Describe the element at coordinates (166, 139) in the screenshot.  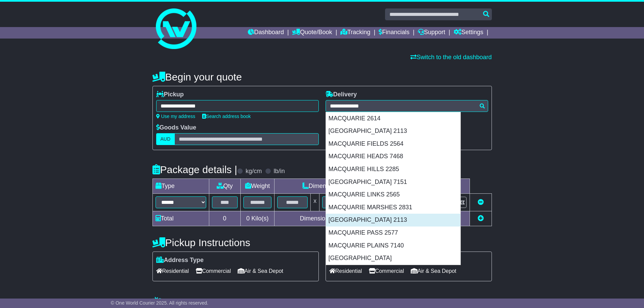
I see `label: AUD` at that location.